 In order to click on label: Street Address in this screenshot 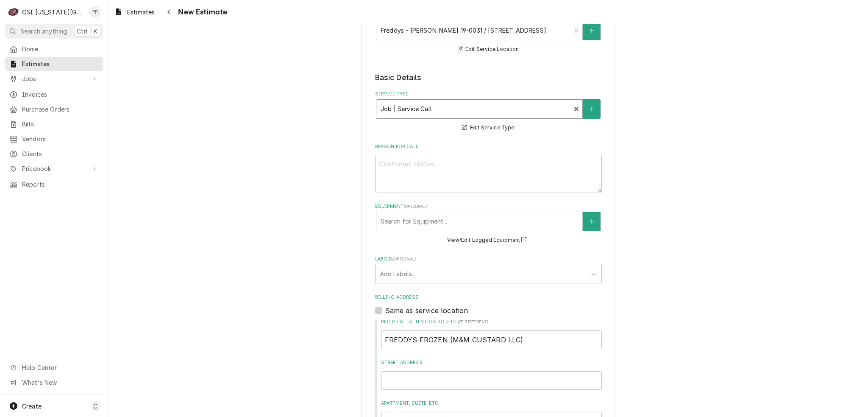, I will do `click(491, 363)`.